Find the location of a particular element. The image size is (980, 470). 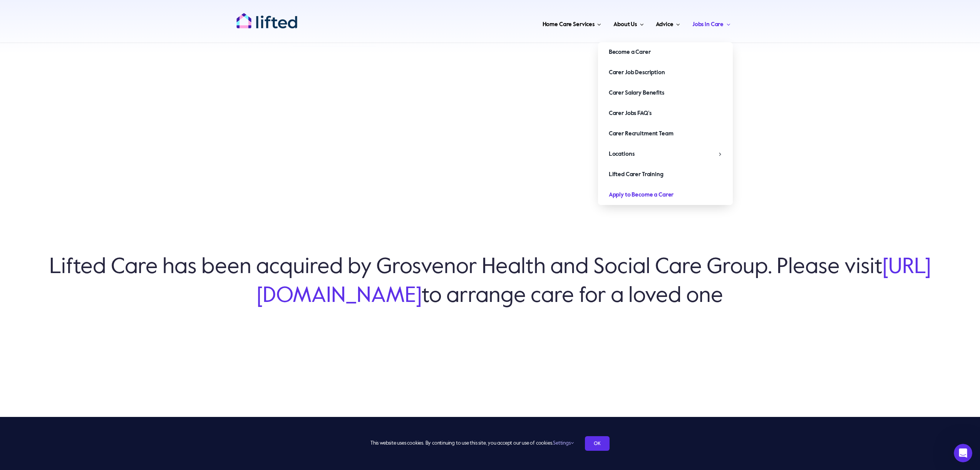

a: Jobs in Care is located at coordinates (711, 23).